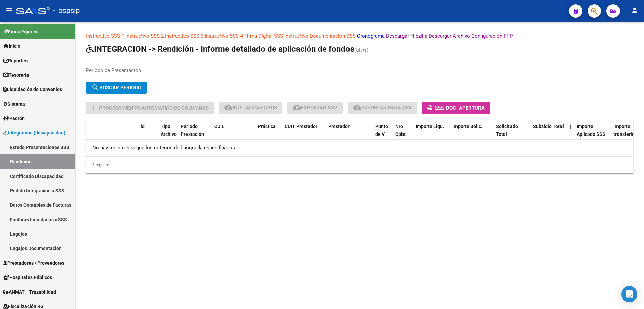  Describe the element at coordinates (320, 36) in the screenshot. I see `a: Instructivo Documentación SSS` at that location.